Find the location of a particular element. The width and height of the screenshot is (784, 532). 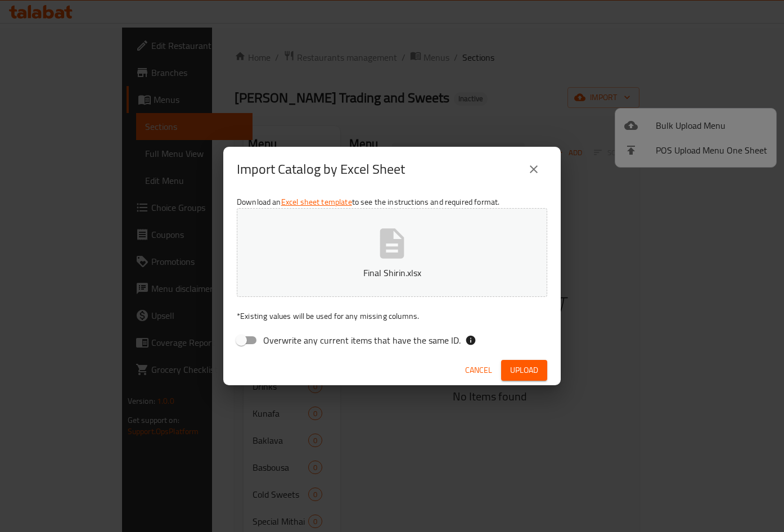

button: close is located at coordinates (534, 169).